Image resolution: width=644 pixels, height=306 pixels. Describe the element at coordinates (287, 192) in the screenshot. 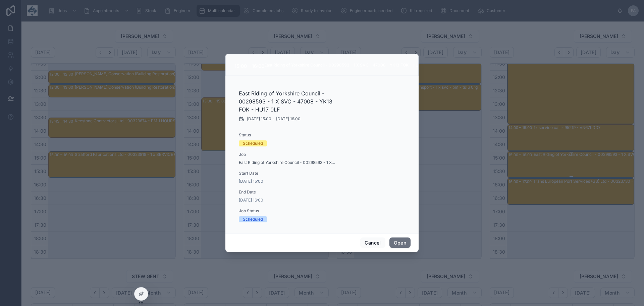

I see `span: End Date` at that location.